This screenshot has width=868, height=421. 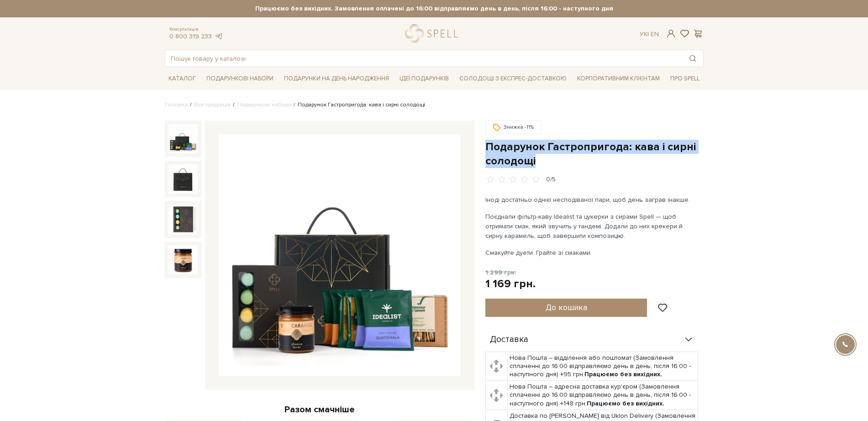 I want to click on td: Нова Пошта – відділення або поштомат (Замовлення сплаченні до 16:00 відправляємо день в день, піс..., so click(x=603, y=366).